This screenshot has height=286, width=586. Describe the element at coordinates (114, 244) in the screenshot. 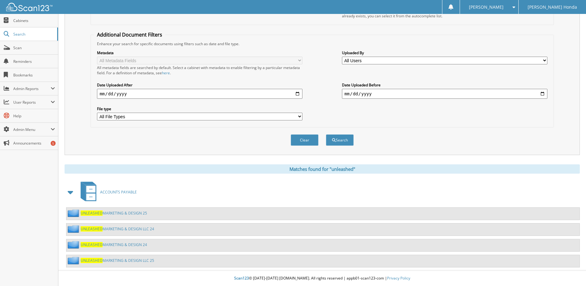

I see `a: UNLEASHEDMARKETING & DESIGN 24` at that location.